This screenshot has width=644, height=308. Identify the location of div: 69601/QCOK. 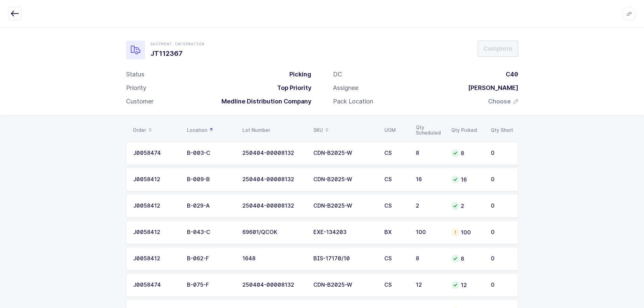
(274, 232).